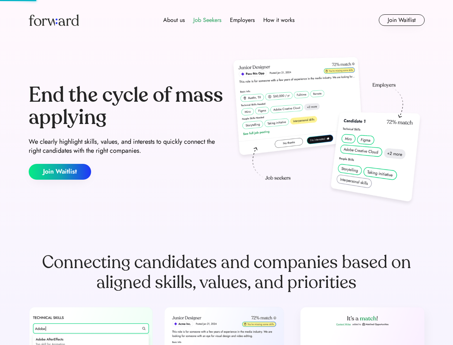 The image size is (453, 345). Describe the element at coordinates (126, 146) in the screenshot. I see `div: We clearly highlight skills, values, and interests to quickly connect the right candidates with t...` at that location.